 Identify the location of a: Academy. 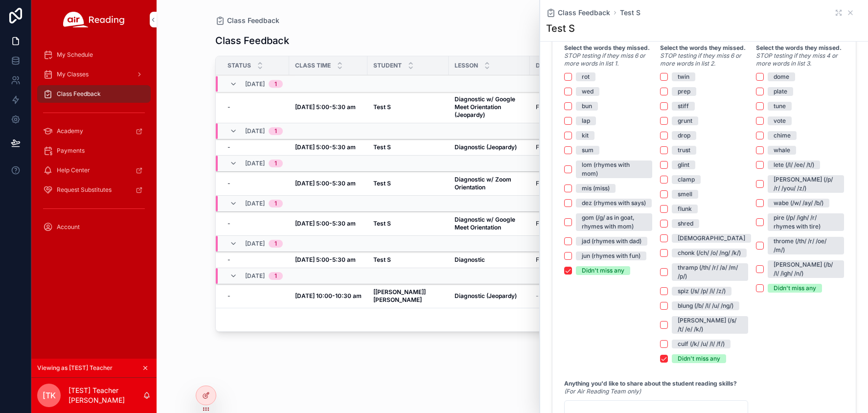
(94, 131).